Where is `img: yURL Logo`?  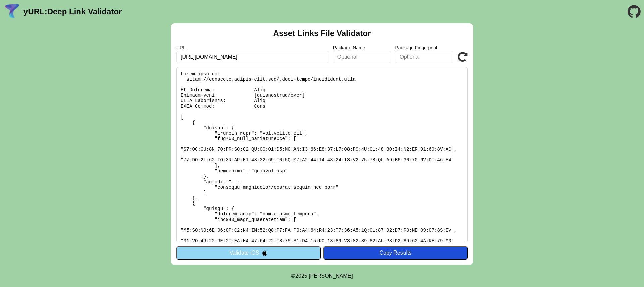
img: yURL Logo is located at coordinates (12, 12).